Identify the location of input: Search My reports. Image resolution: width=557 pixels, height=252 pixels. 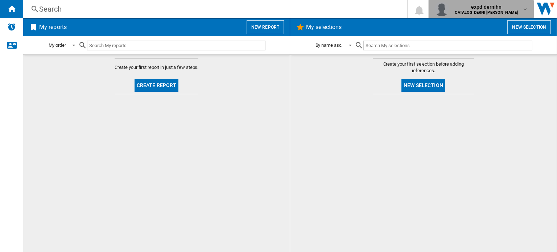
(176, 45).